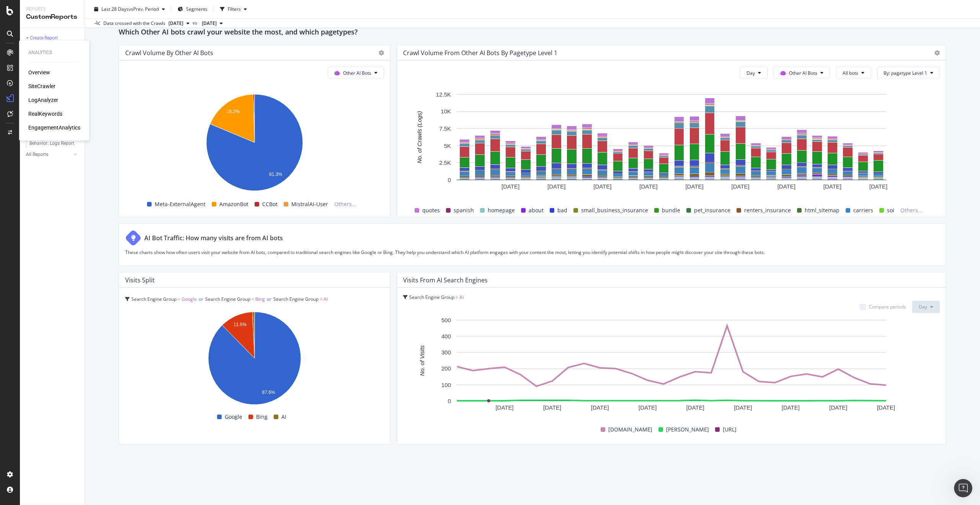  Describe the element at coordinates (533, 252) in the screenshot. I see `p: These charts show how often users visit your website from AI bots, compared to traditional search...` at that location.